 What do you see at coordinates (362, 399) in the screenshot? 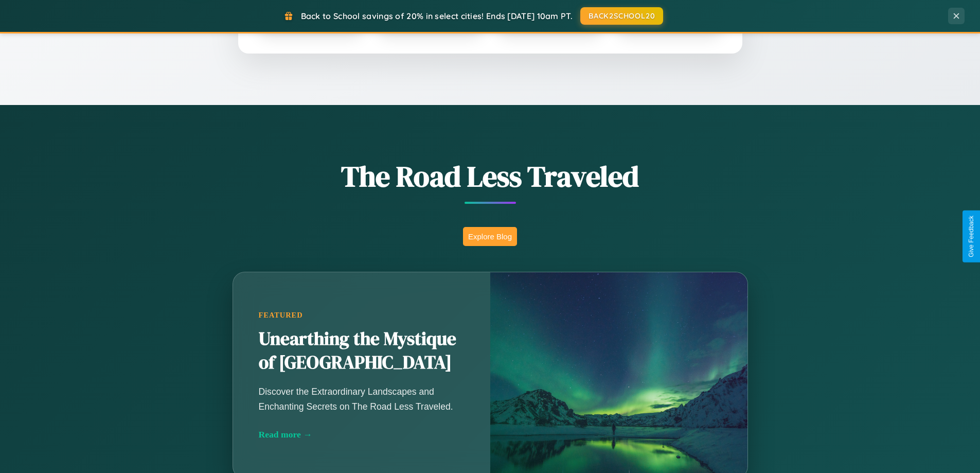
I see `p: Discover the Extraordinary Landscapes and Enchanting Secrets on The Road Less Traveled.` at bounding box center [362, 399].